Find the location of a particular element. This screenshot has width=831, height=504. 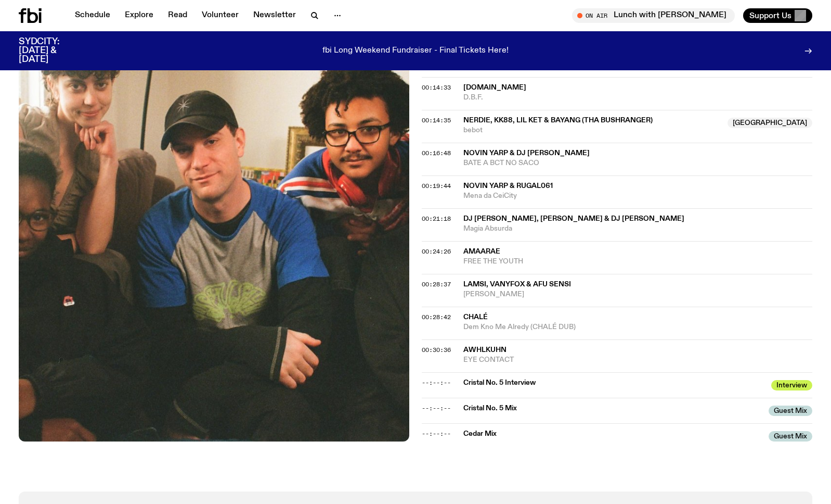

button: 00:14:35 is located at coordinates (436, 120).